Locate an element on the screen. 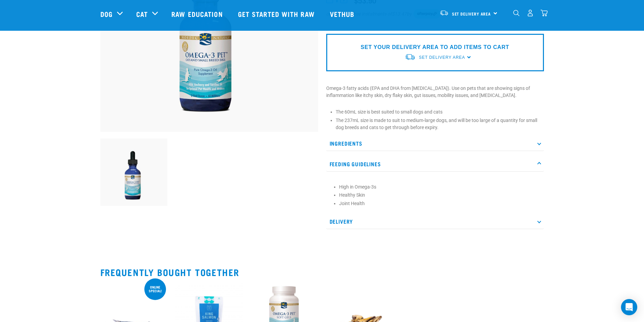  li: High in Omega-3s is located at coordinates (439, 187).